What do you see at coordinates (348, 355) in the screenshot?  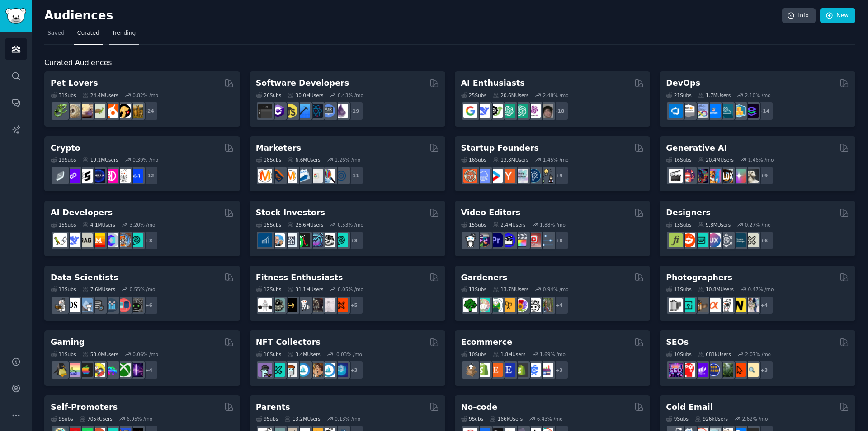 I see `div: -0.03 % /mo` at bounding box center [348, 355].